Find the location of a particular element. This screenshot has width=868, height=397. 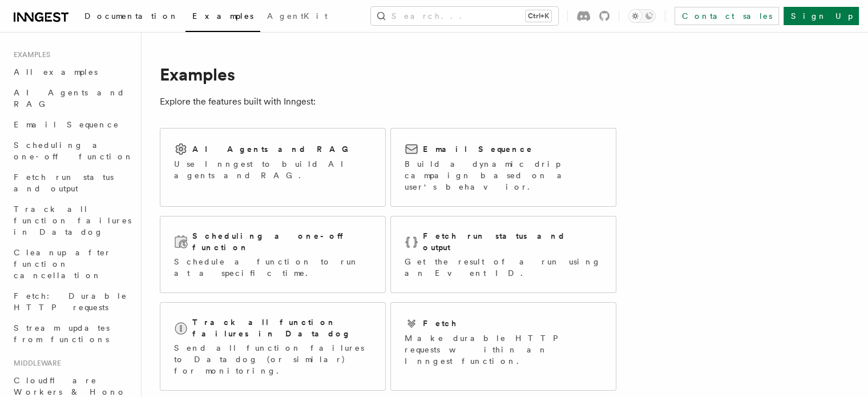

span: Email Sequence is located at coordinates (66, 124).